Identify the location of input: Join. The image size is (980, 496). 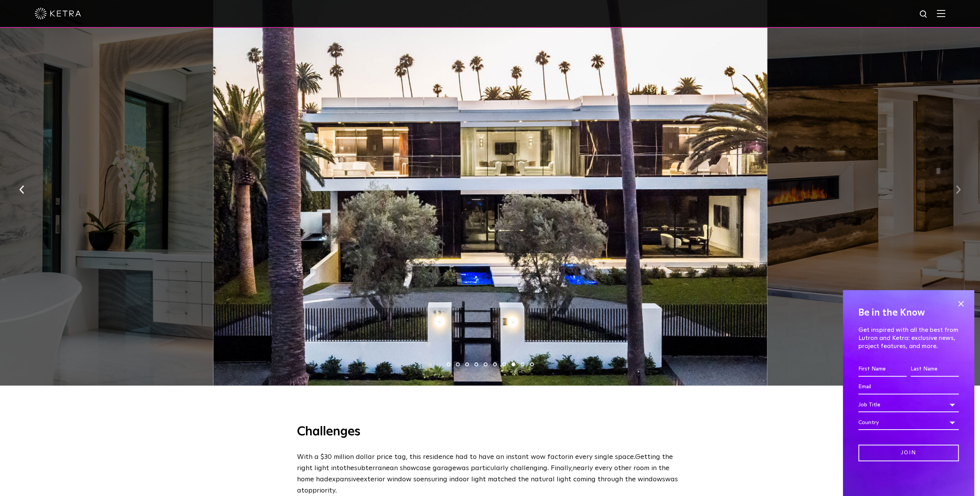
(909, 453).